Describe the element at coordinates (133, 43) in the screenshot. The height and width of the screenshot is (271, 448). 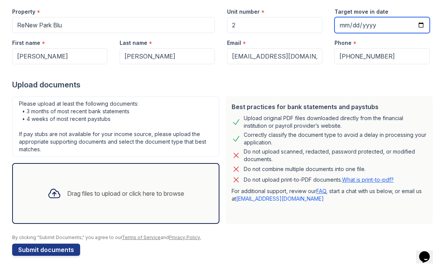
I see `label: Last name` at that location.